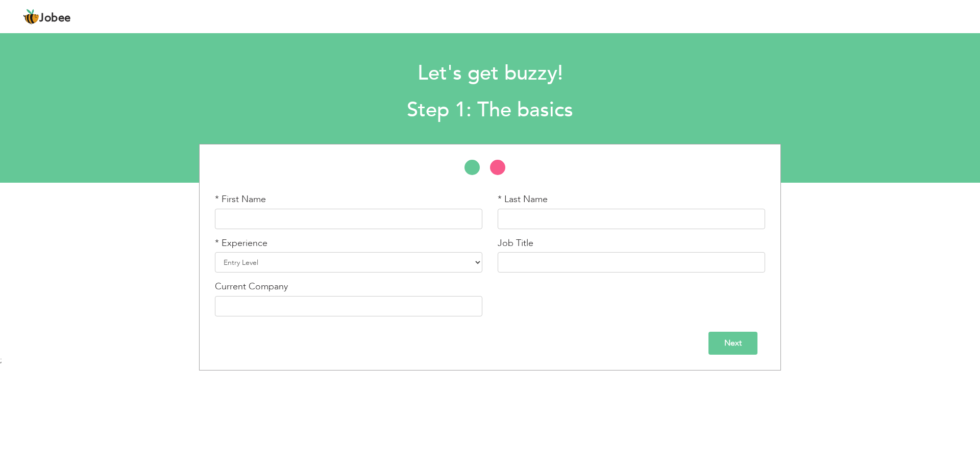 This screenshot has width=980, height=469. Describe the element at coordinates (240, 199) in the screenshot. I see `label: * First Name` at that location.